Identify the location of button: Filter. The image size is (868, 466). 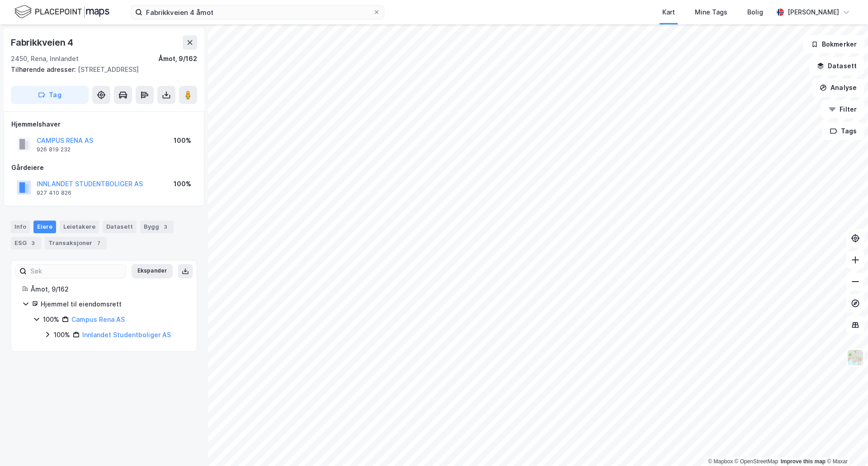
(843, 109).